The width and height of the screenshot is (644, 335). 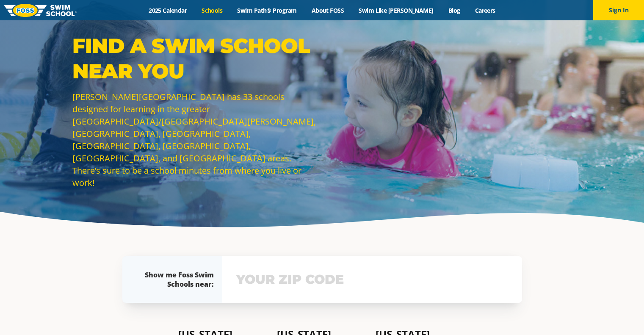 I want to click on a: Swim Path® Program, so click(x=267, y=10).